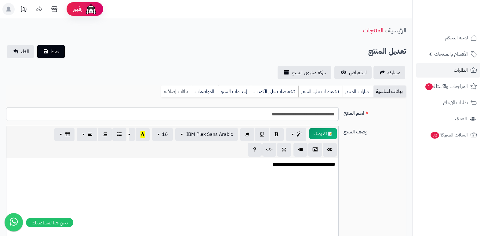  I want to click on a: لوحة التحكم, so click(448, 38).